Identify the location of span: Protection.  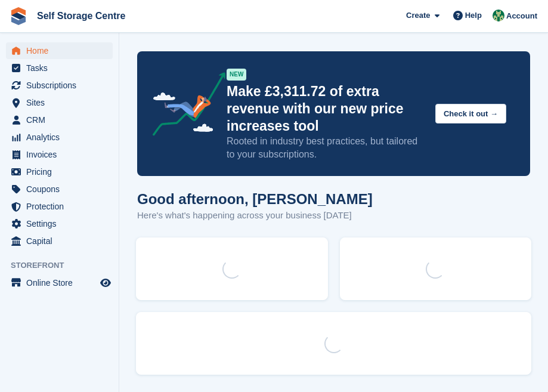
(62, 206).